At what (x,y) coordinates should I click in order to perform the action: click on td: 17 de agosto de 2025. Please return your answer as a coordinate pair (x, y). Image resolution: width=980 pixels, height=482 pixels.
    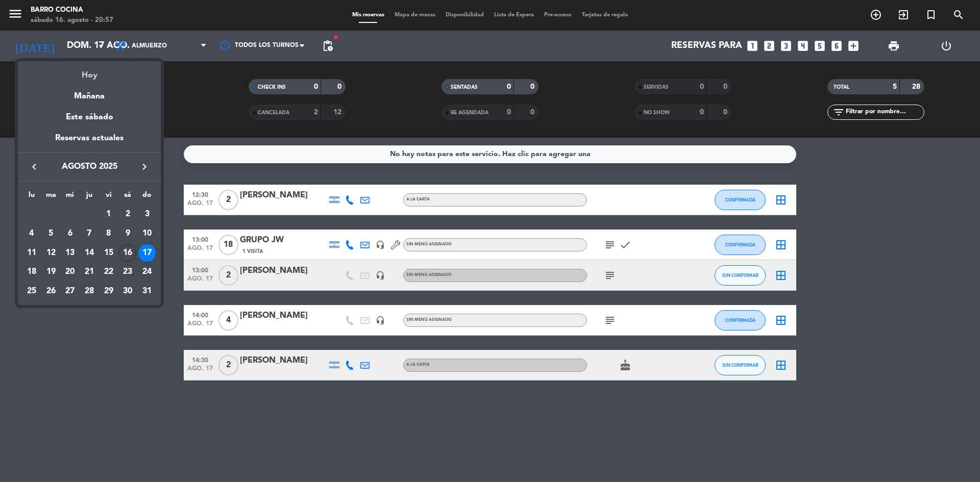
    Looking at the image, I should click on (147, 253).